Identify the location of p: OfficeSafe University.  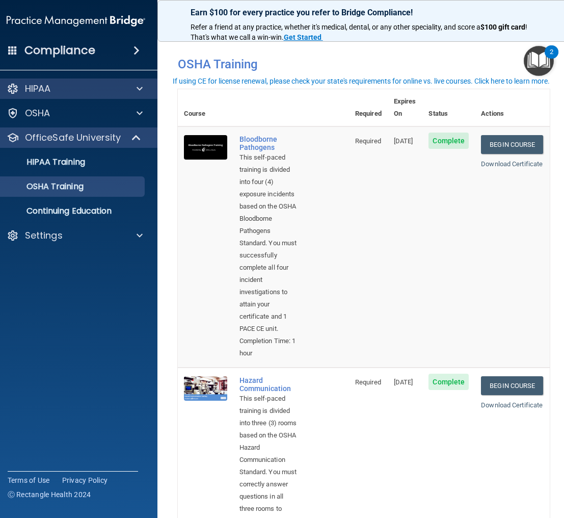
(73, 138).